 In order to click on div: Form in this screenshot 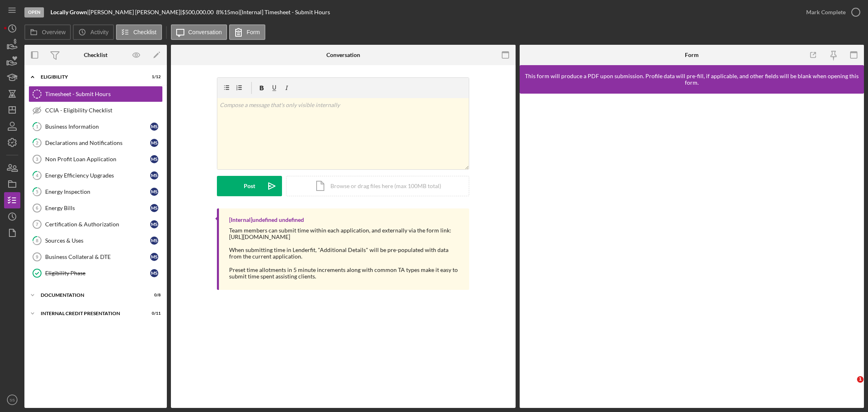, I will do `click(692, 55)`.